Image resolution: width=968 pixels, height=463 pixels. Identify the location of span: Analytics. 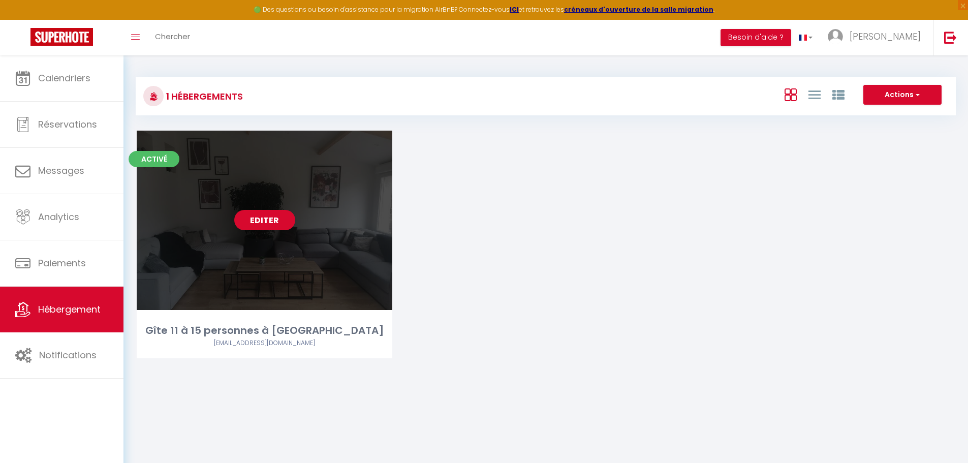
(58, 217).